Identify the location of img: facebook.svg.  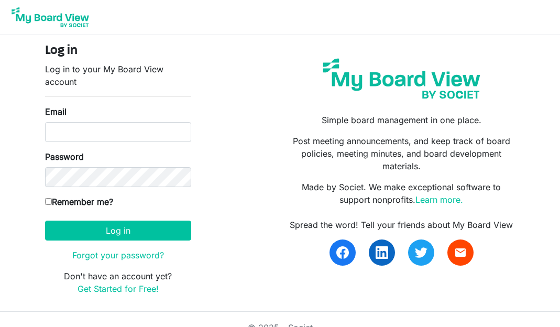
(343, 252).